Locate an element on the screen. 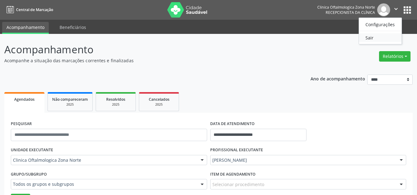  label: DATA DE ATENDIMENTO is located at coordinates (233, 124).